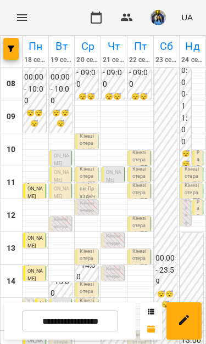 This screenshot has width=206, height=344. I want to click on h6: 24 серп, so click(192, 60).